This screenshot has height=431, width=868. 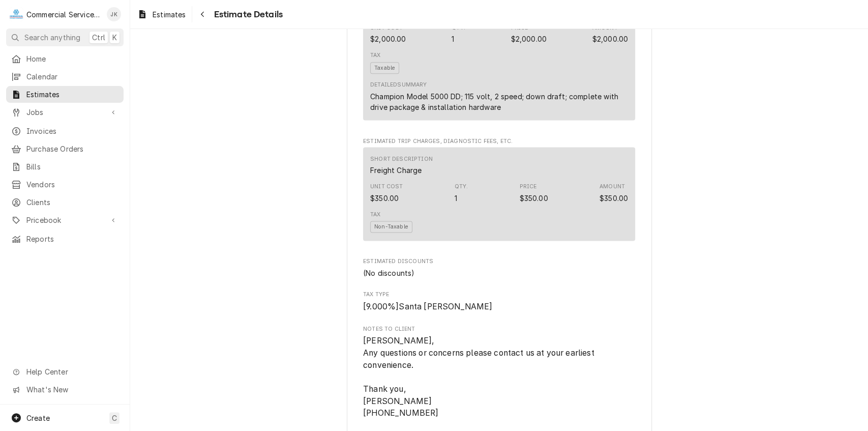 What do you see at coordinates (499, 194) in the screenshot?
I see `div: Line Item` at bounding box center [499, 194].